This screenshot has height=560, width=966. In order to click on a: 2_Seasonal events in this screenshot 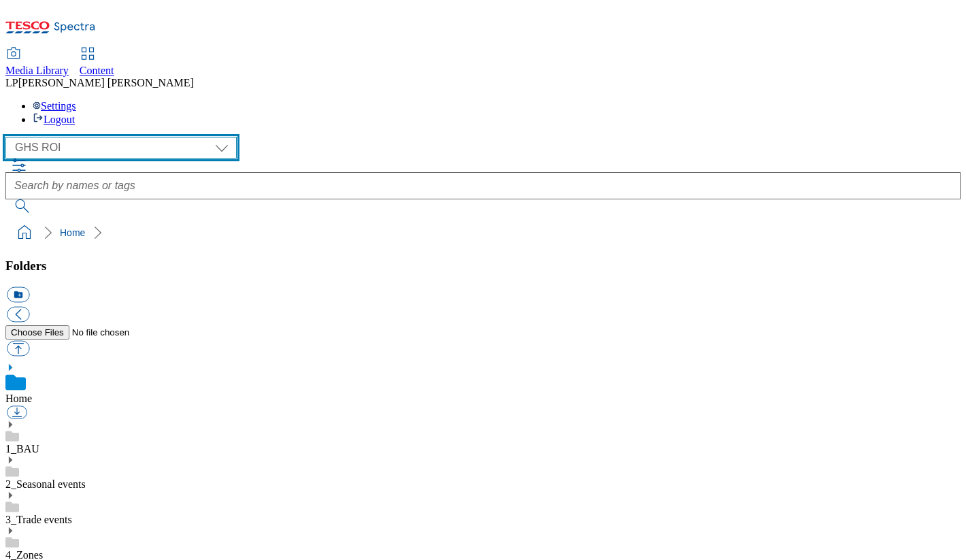, I will do `click(46, 484)`.